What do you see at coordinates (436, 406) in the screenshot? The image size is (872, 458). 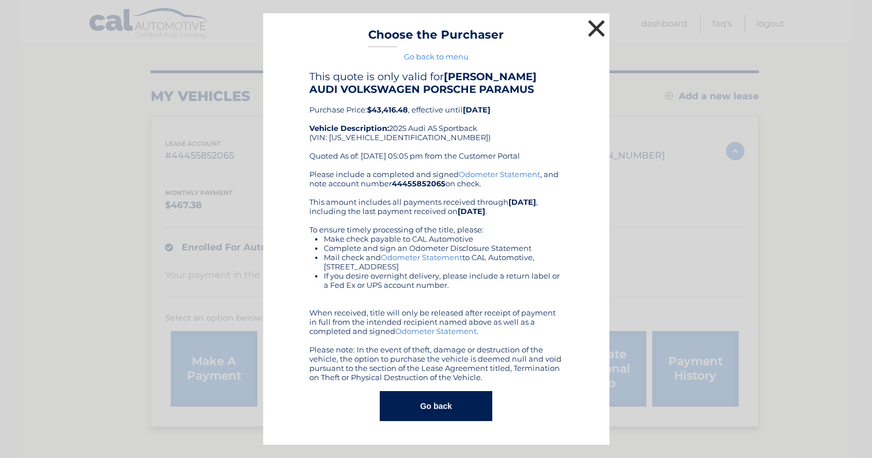 I see `button: Go back` at bounding box center [436, 406].